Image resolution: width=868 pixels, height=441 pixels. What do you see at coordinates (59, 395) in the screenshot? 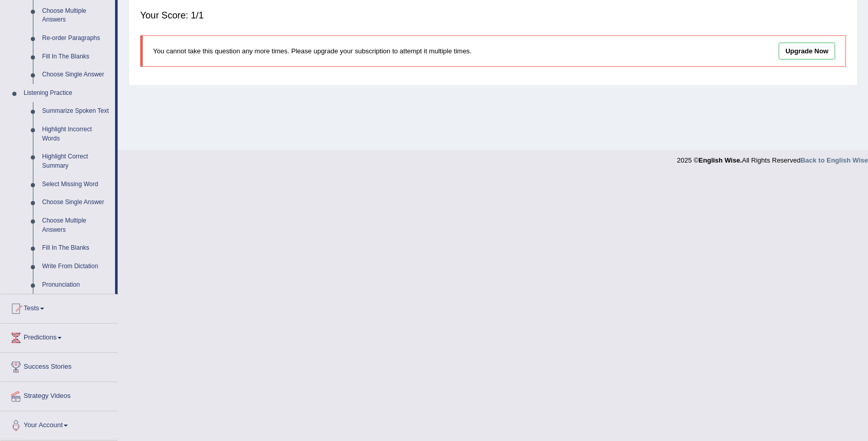
I see `a: Strategy Videos` at bounding box center [59, 395].